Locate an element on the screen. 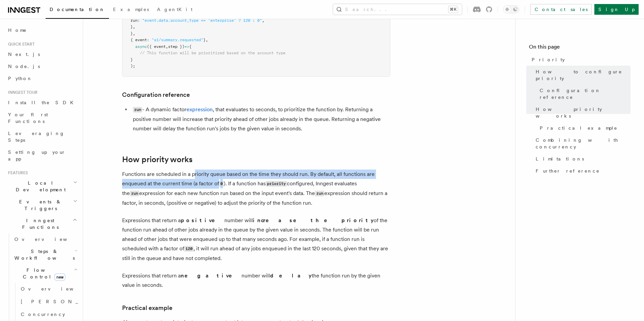 The image size is (644, 321). span: Local Development is located at coordinates (39, 186).